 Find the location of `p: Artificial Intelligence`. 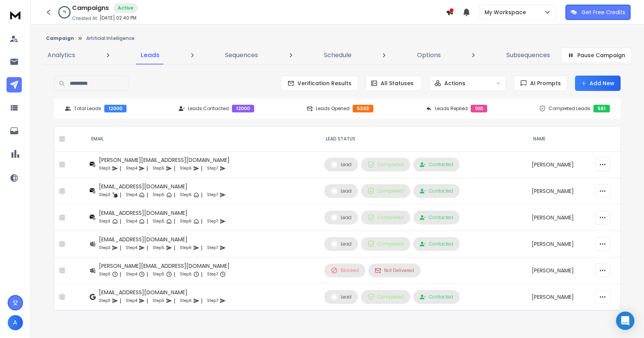

p: Artificial Intelligence is located at coordinates (110, 38).